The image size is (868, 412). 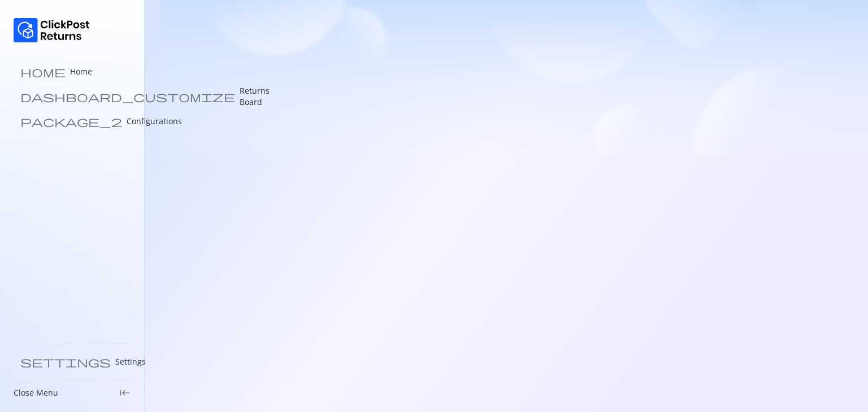 I want to click on p: Settings, so click(x=131, y=362).